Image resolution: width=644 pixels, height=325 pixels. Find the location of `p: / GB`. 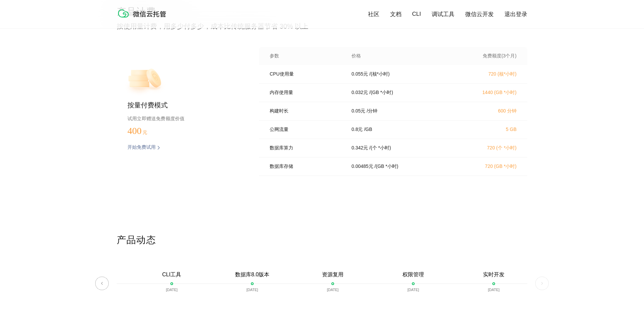

p: / GB is located at coordinates (368, 130).